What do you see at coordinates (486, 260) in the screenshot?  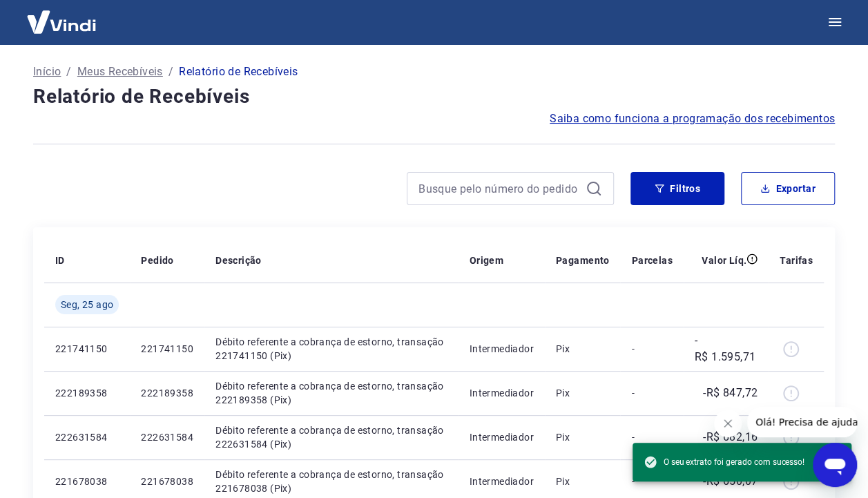 I see `p: Origem` at bounding box center [486, 260].